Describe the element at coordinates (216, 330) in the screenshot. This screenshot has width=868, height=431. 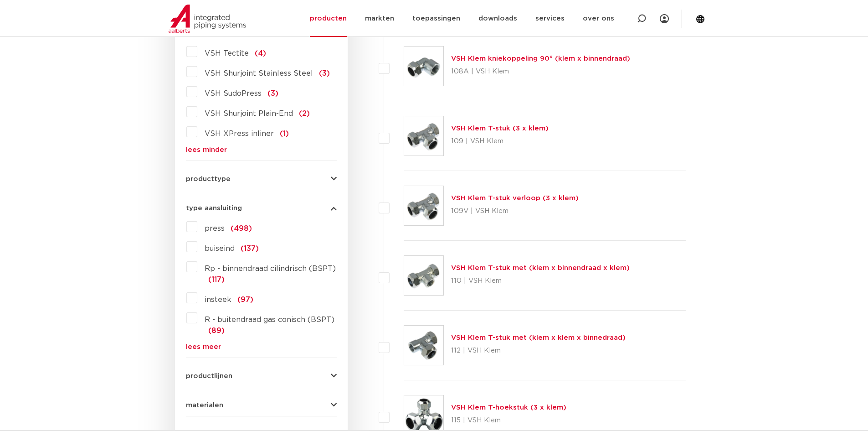
I see `span: (89)` at that location.